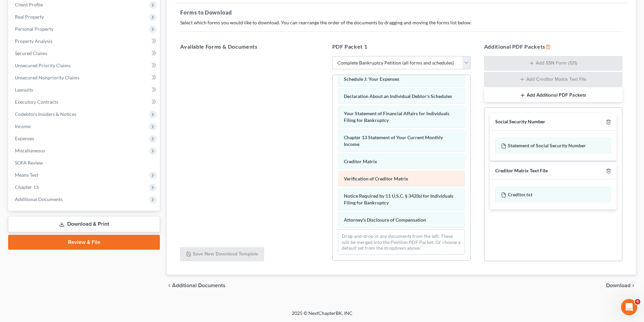  I want to click on button: Save New Download Template, so click(222, 254).